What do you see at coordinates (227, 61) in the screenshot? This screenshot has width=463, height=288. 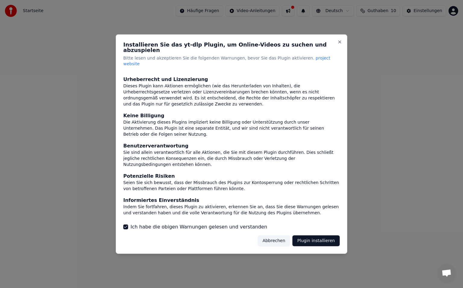 I see `span: project website` at bounding box center [227, 61].